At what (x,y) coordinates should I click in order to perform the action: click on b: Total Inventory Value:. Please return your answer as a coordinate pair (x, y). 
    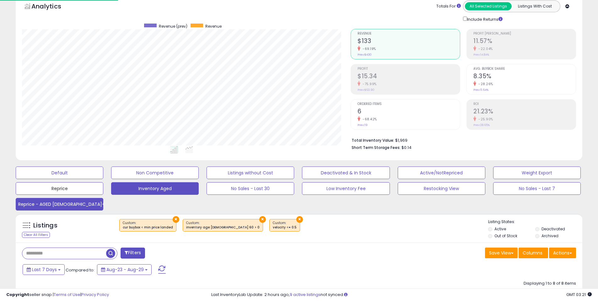
    Looking at the image, I should click on (373, 140).